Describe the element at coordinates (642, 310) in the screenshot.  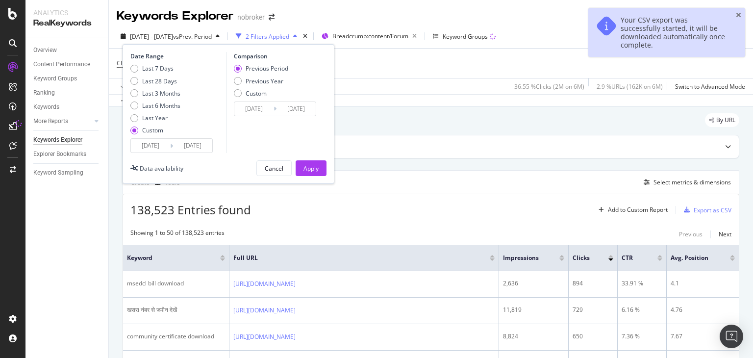
I see `div: 6.16 %` at that location.